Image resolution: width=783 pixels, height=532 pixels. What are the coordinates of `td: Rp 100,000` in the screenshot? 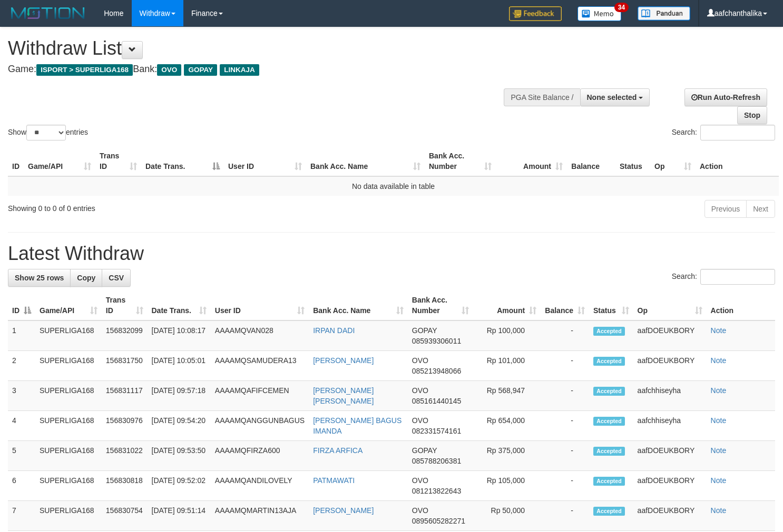 It's located at (507, 336).